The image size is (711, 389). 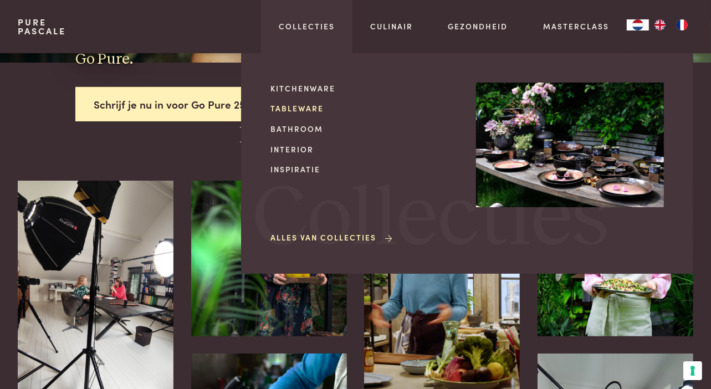 What do you see at coordinates (575, 26) in the screenshot?
I see `a: Masterclass` at bounding box center [575, 26].